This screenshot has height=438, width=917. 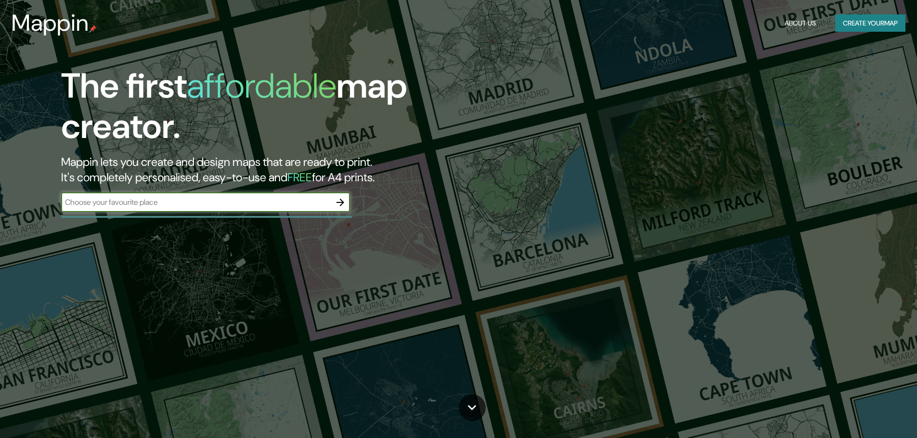 What do you see at coordinates (299, 177) in the screenshot?
I see `h5: FREE` at bounding box center [299, 177].